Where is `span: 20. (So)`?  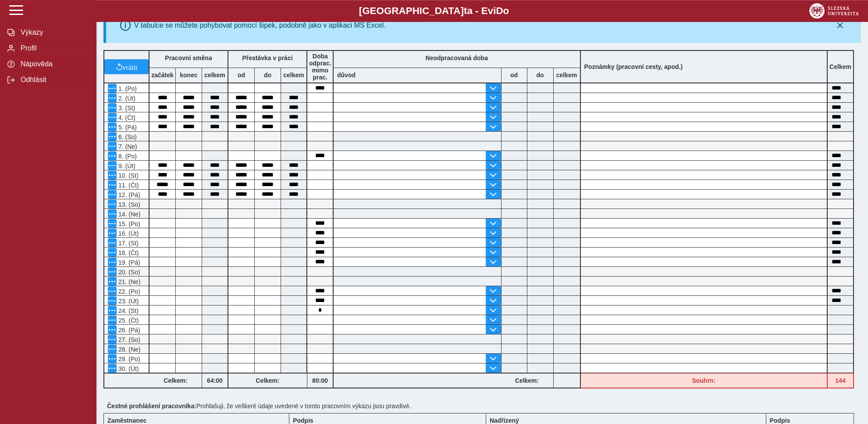 span: 20. (So) is located at coordinates (128, 272).